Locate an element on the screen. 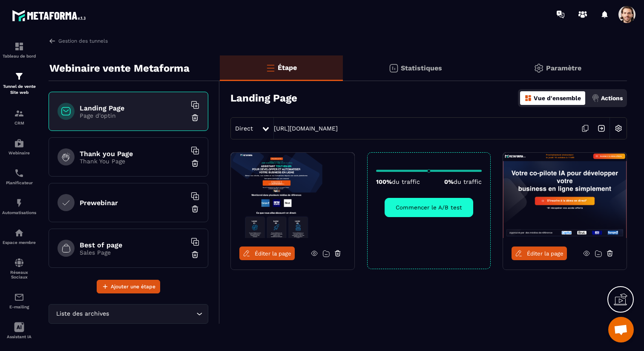  p: CRM is located at coordinates (19, 123).